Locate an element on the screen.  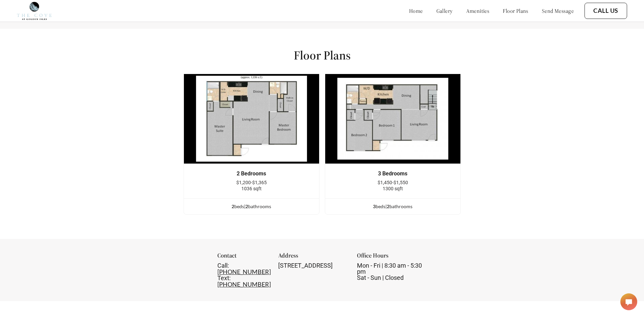
span: 3 is located at coordinates (374, 206).